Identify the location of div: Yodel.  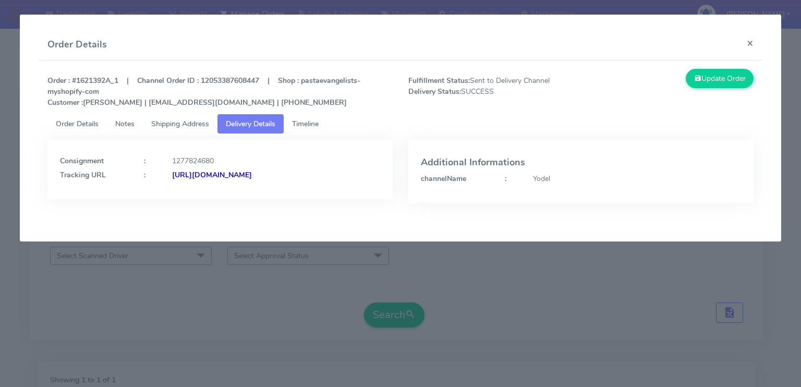
(637, 178).